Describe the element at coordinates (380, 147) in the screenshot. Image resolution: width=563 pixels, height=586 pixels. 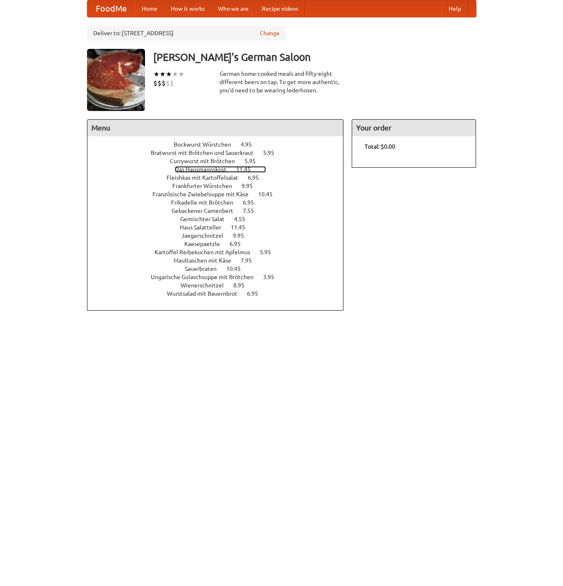
I see `b: Total: $0.00` at that location.